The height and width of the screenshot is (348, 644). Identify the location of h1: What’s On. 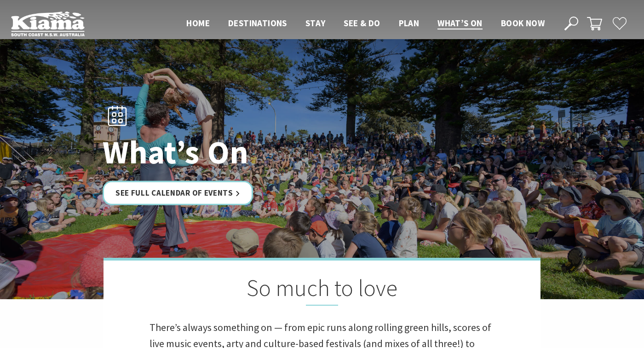
(232, 152).